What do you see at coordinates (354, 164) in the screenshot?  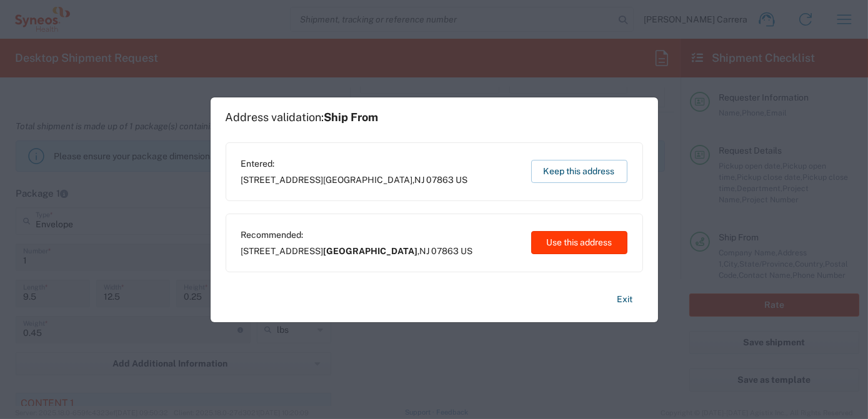 I see `span: Entered:` at bounding box center [354, 164].